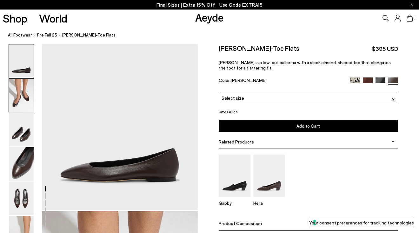 The width and height of the screenshot is (419, 233). I want to click on a: 0, so click(410, 18).